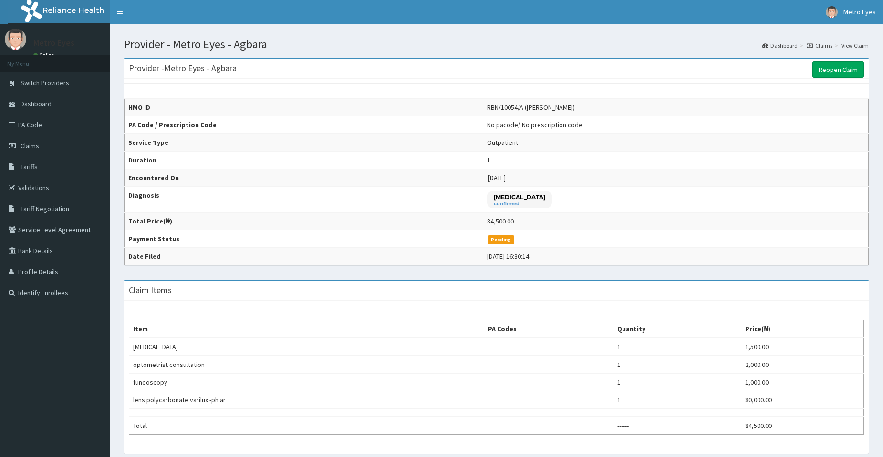 The image size is (883, 457). What do you see at coordinates (304, 200) in the screenshot?
I see `th: Diagnosis` at bounding box center [304, 200].